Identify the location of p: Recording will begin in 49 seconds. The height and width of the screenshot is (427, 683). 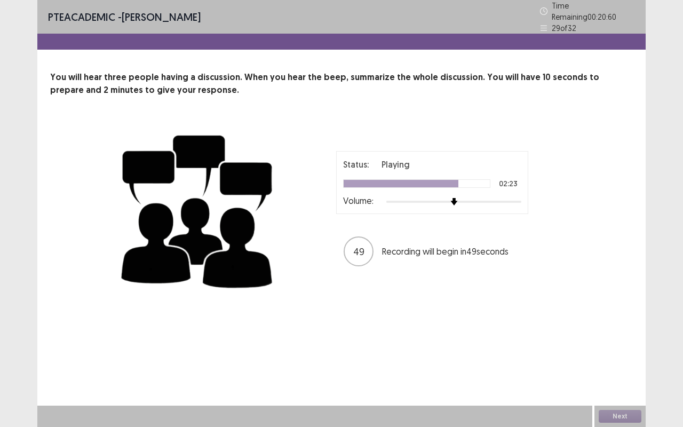
(451, 251).